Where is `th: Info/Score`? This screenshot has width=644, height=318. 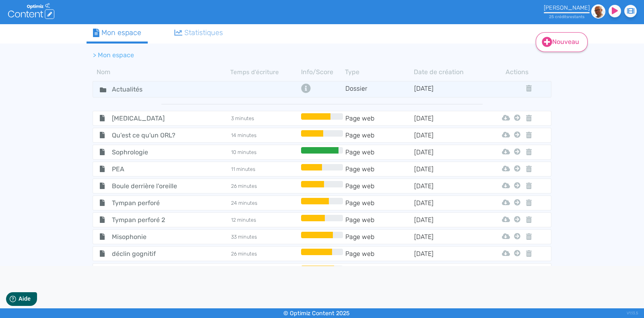 th: Info/Score is located at coordinates (322, 72).